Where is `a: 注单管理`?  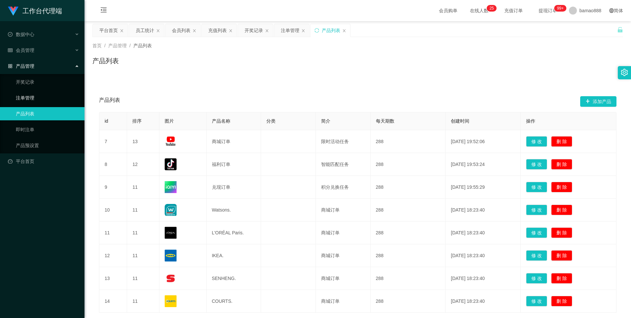
a: 注单管理 is located at coordinates (48, 98).